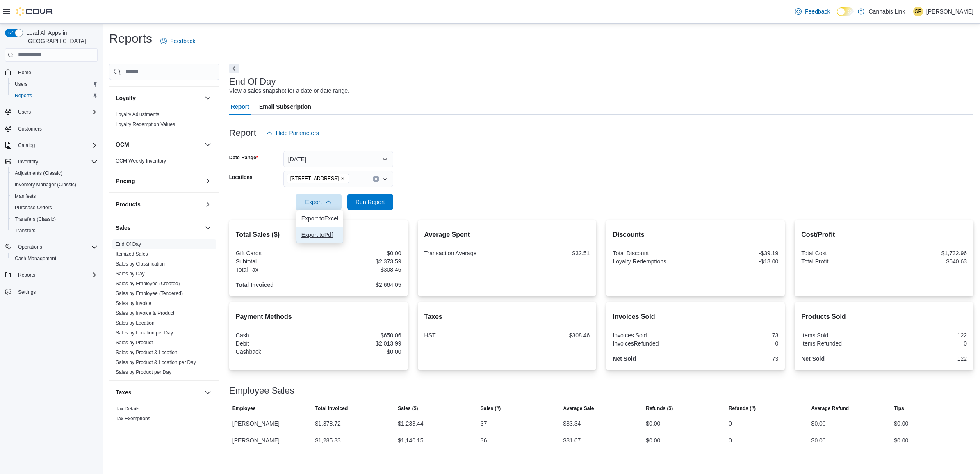  What do you see at coordinates (918, 12) in the screenshot?
I see `span: GP` at bounding box center [918, 12].